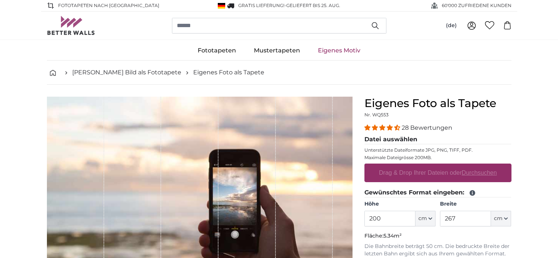  I want to click on a: Eigenes Motiv, so click(339, 51).